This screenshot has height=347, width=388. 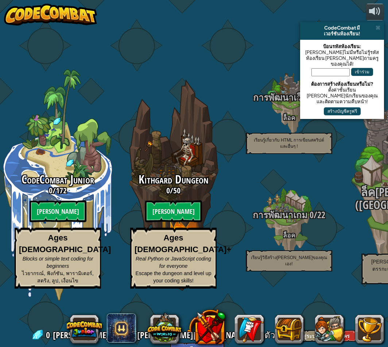 I want to click on span: 50, so click(x=177, y=191).